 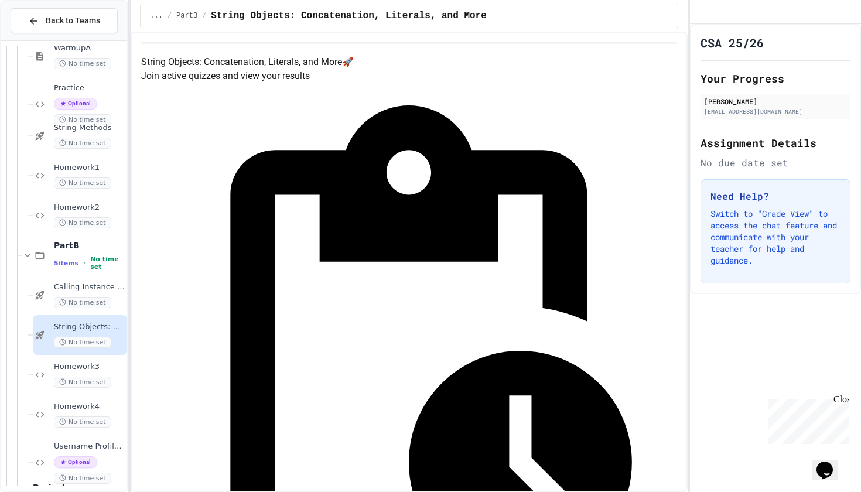 I want to click on span: WarmupA, so click(x=89, y=48).